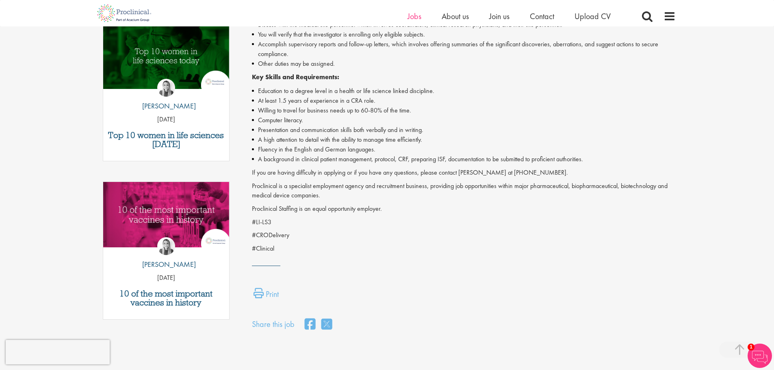 The height and width of the screenshot is (370, 774). What do you see at coordinates (593, 16) in the screenshot?
I see `span: Upload CV` at bounding box center [593, 16].